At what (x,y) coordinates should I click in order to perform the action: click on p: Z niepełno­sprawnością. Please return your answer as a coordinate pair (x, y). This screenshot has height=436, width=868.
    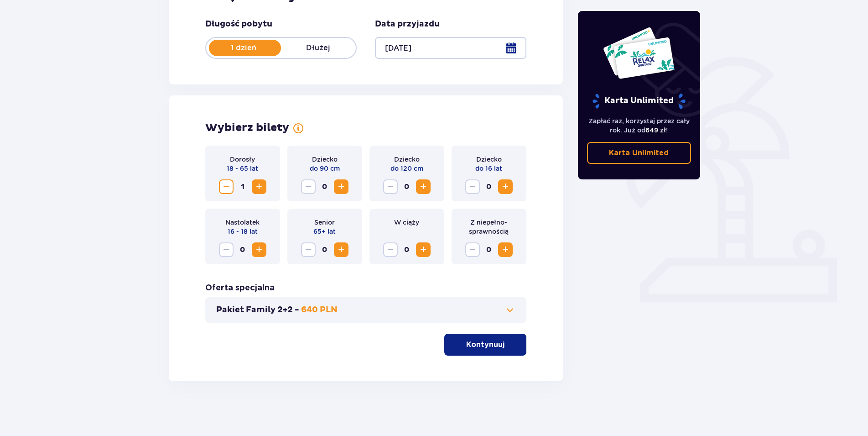
    Looking at the image, I should click on (489, 227).